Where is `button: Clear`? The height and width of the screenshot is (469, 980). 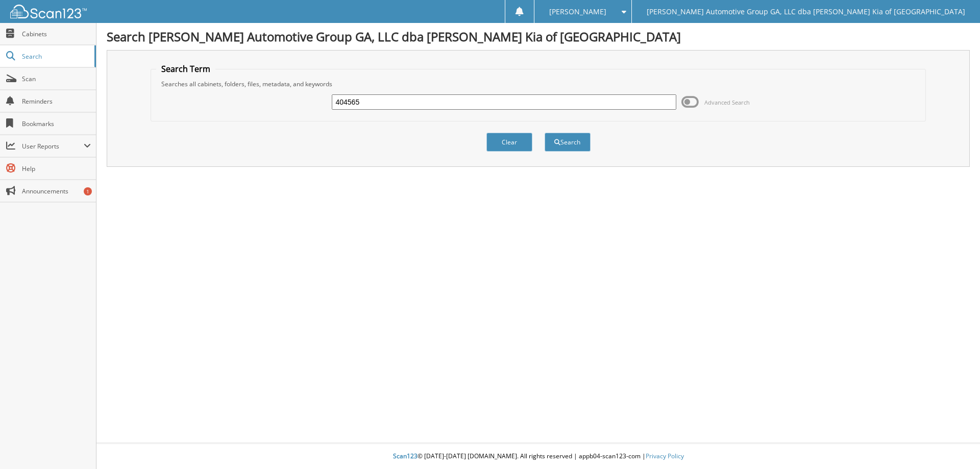
button: Clear is located at coordinates (509, 142).